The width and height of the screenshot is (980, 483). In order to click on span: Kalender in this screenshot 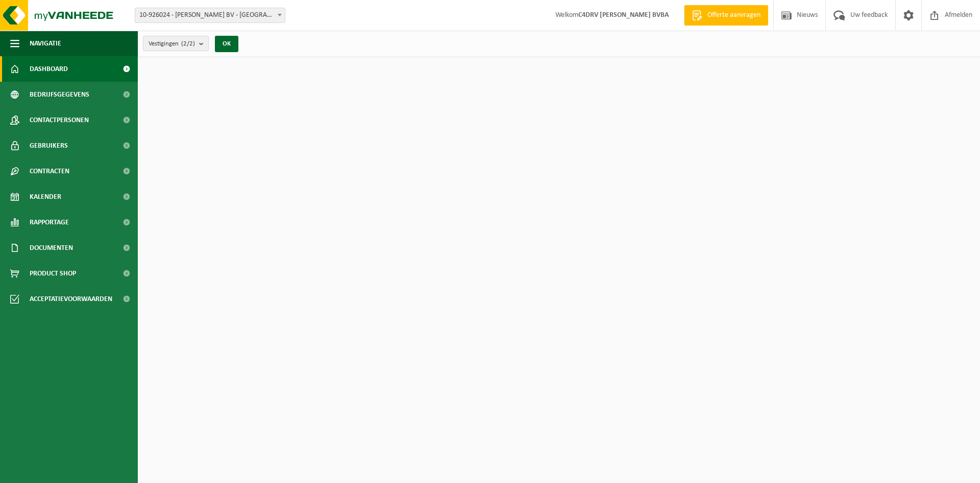, I will do `click(45, 196)`.